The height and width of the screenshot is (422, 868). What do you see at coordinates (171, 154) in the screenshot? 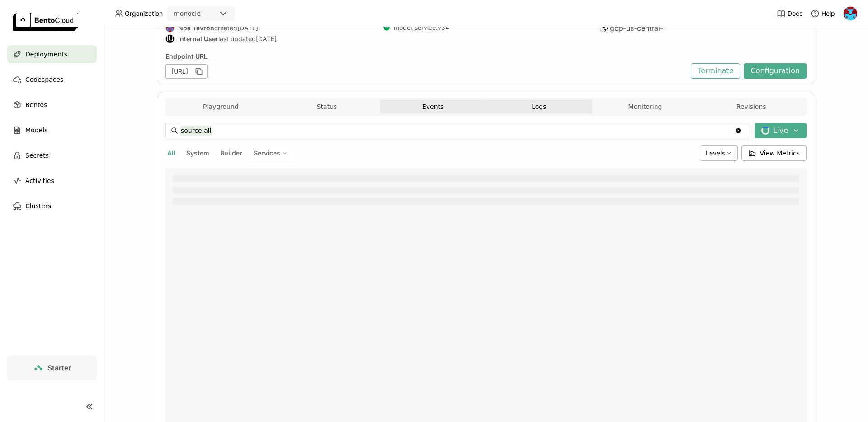
I see `button: All` at bounding box center [171, 154].